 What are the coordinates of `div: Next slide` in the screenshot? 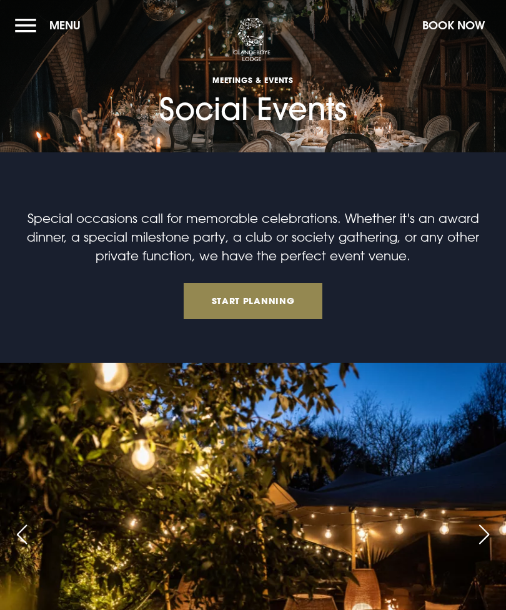 It's located at (484, 535).